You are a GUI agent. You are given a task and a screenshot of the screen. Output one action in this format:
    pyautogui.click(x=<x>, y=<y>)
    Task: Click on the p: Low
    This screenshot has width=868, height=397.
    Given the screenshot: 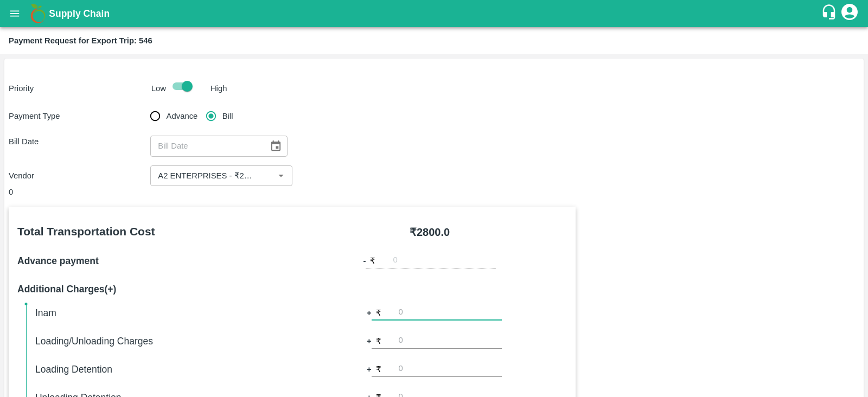 What is the action you would take?
    pyautogui.click(x=158, y=88)
    